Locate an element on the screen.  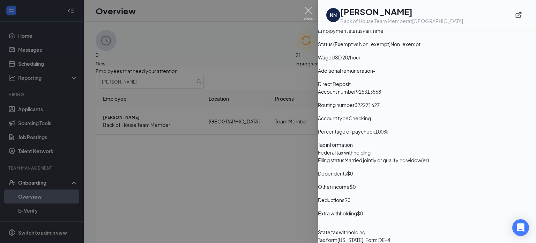
span: Tax information is located at coordinates (427, 145).